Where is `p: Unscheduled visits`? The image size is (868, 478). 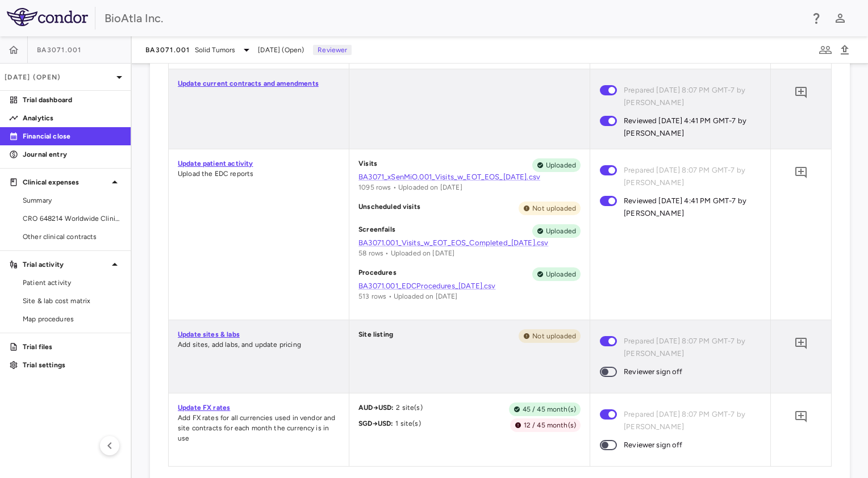 p: Unscheduled visits is located at coordinates (389, 208).